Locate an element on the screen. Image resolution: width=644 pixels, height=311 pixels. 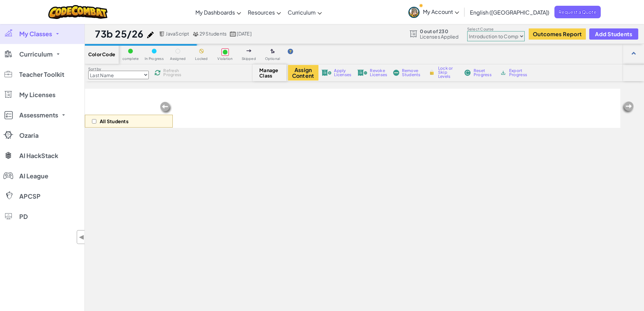
img: IconLock.svg is located at coordinates (432, 73).